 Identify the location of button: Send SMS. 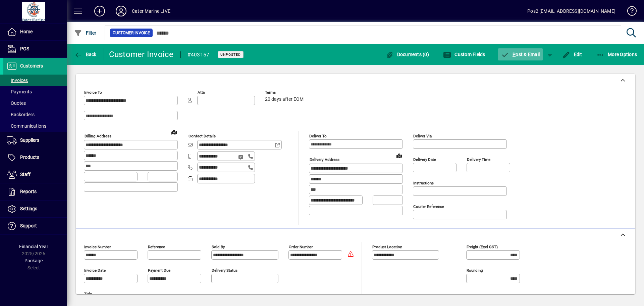
(242, 157).